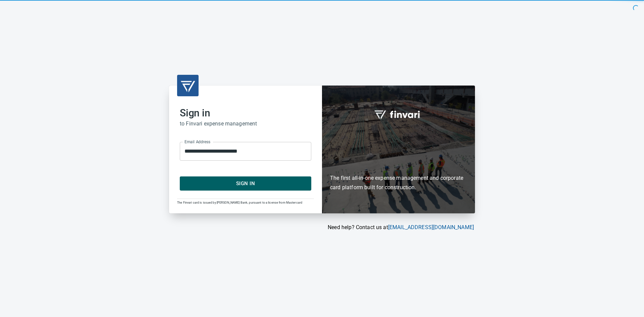  Describe the element at coordinates (398, 164) in the screenshot. I see `h6: The first all-in-one expense management and corporate card platform built for construction.` at that location.